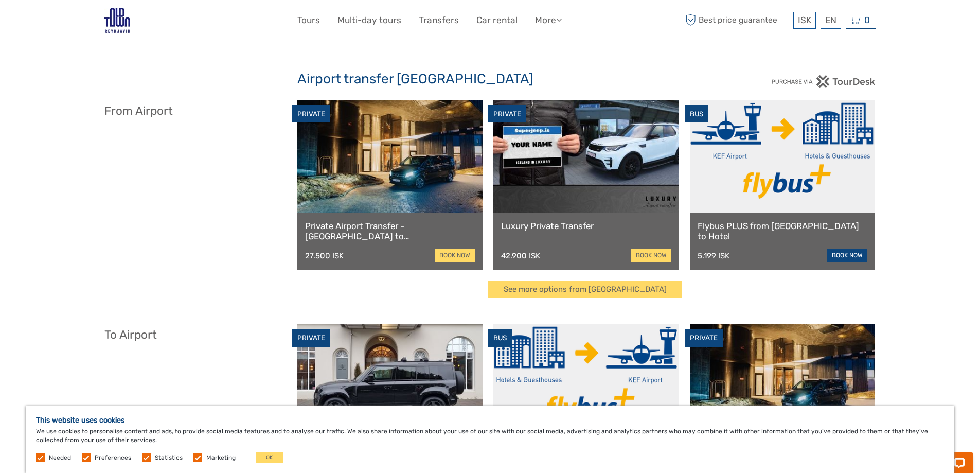  I want to click on img: PurchaseViaTourDesk.png, so click(823, 81).